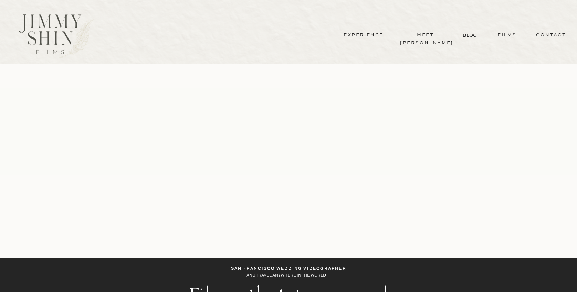 This screenshot has height=292, width=577. I want to click on b: San Francisco wedding videographer, so click(288, 269).